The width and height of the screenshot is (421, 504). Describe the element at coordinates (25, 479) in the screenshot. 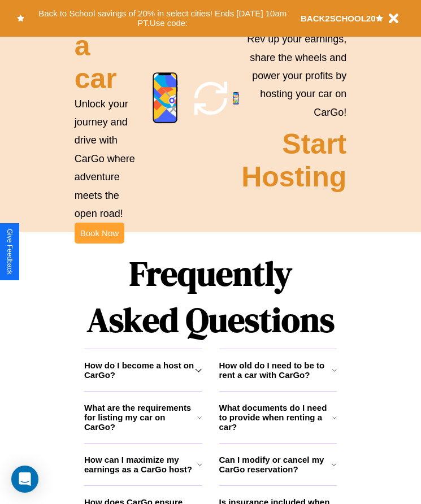

I see `div: Open Intercom Messenger` at that location.